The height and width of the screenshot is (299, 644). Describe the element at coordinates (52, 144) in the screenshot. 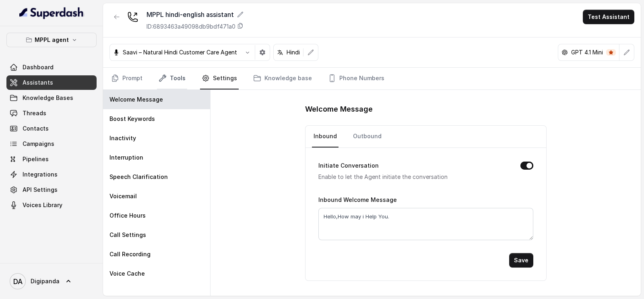

I see `a: Campaigns` at that location.